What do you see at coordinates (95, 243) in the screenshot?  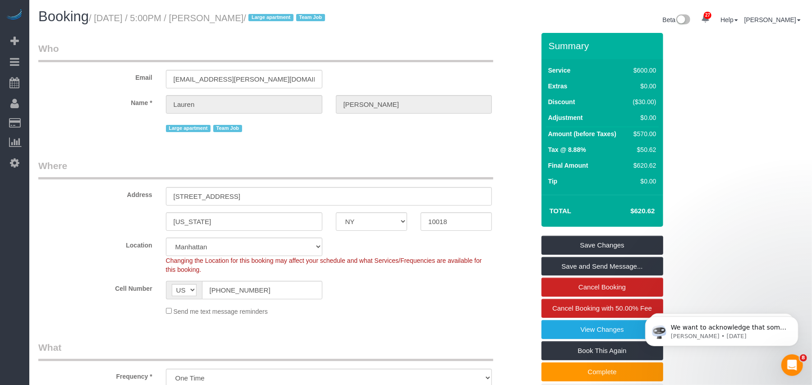 I see `label: Location` at bounding box center [95, 243].